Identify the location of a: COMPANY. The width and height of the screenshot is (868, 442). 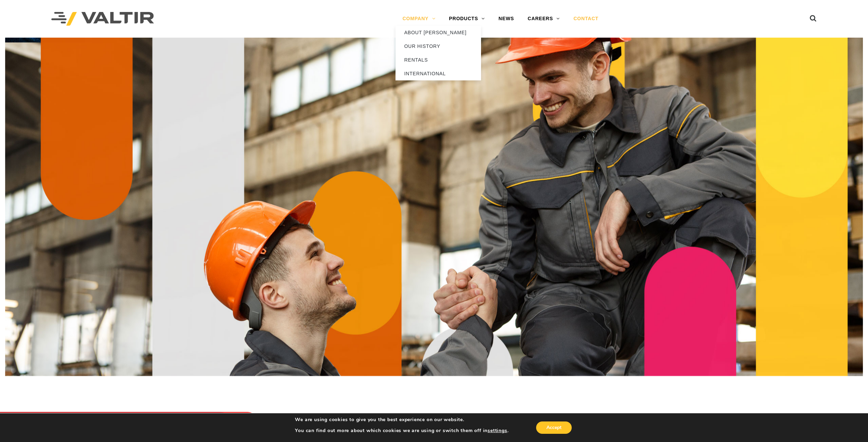
(419, 19).